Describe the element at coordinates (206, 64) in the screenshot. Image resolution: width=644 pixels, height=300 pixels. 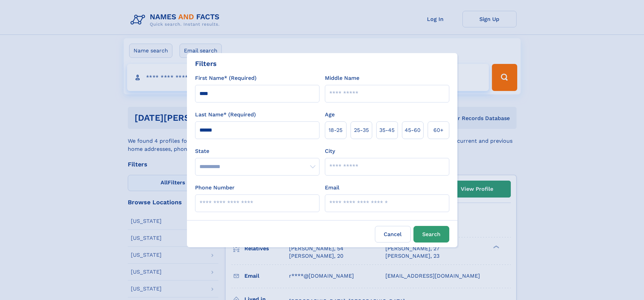
I see `div: Filters` at that location.